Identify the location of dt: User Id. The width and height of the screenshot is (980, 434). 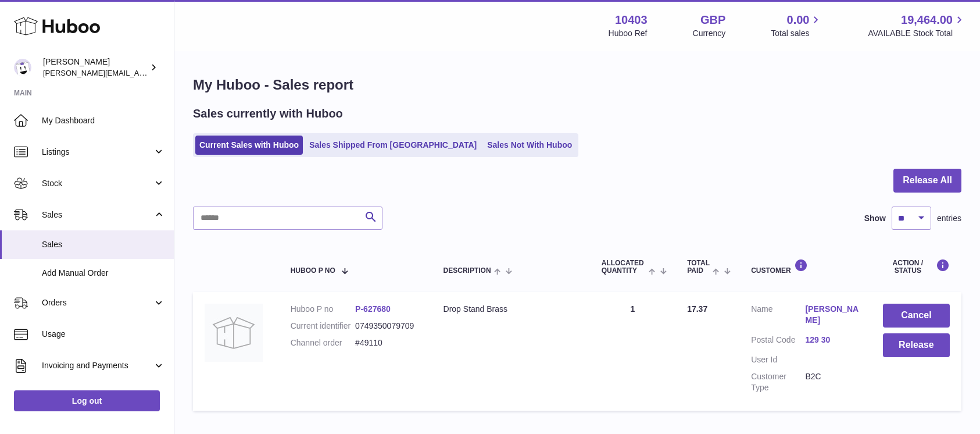
(777, 360).